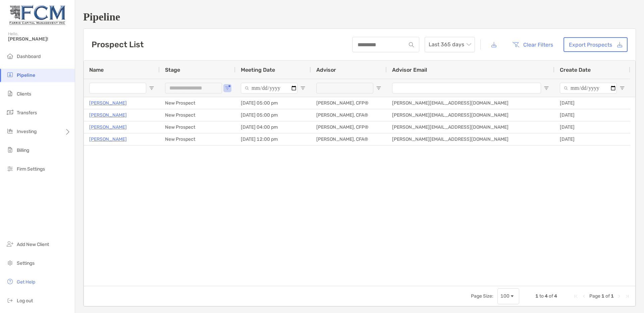  What do you see at coordinates (10, 56) in the screenshot?
I see `img: dashboard icon` at bounding box center [10, 56].